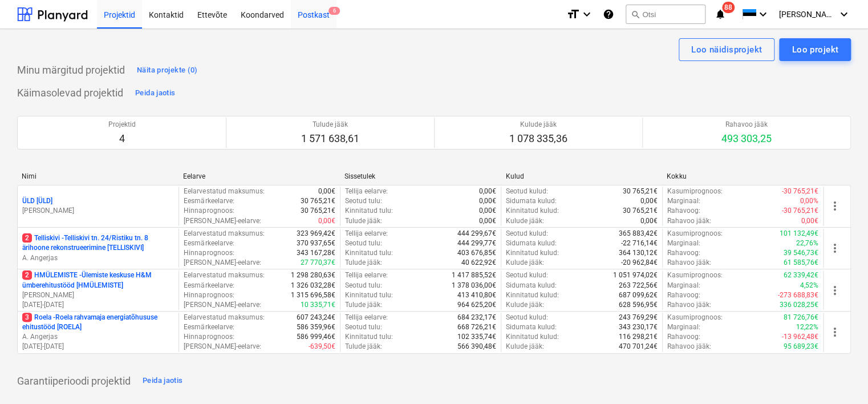 The height and width of the screenshot is (404, 868). I want to click on p: Kulude jääk, so click(538, 125).